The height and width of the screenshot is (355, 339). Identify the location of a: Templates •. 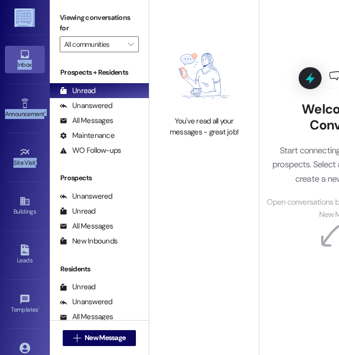
(25, 304).